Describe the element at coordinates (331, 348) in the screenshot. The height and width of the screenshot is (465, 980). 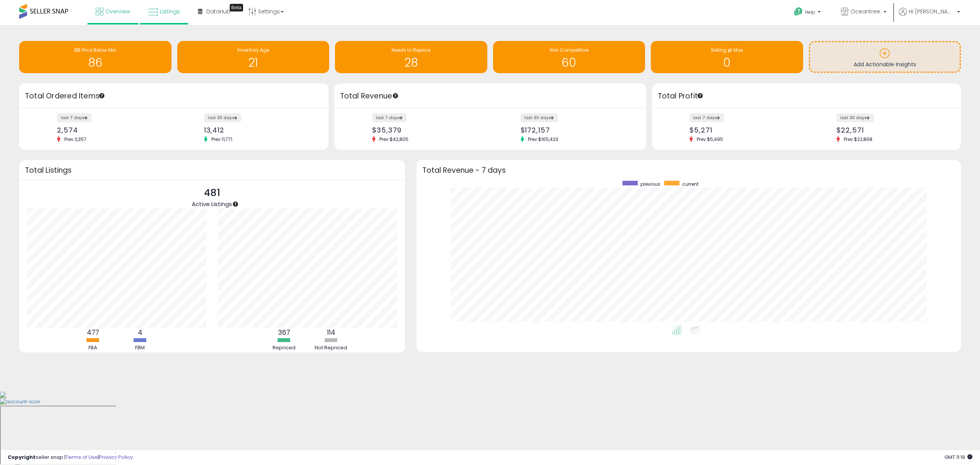
I see `div: Not Repriced` at that location.